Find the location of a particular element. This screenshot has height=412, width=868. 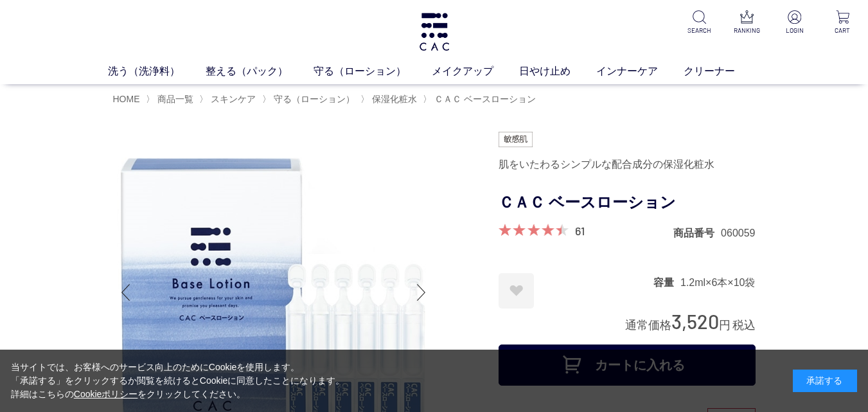

a: 整える（パック） is located at coordinates (260, 71).